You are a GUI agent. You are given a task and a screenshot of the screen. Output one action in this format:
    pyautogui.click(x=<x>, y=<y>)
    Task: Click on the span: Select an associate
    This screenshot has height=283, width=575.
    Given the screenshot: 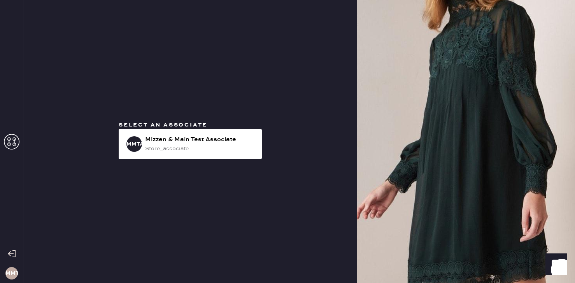 What is the action you would take?
    pyautogui.click(x=163, y=125)
    